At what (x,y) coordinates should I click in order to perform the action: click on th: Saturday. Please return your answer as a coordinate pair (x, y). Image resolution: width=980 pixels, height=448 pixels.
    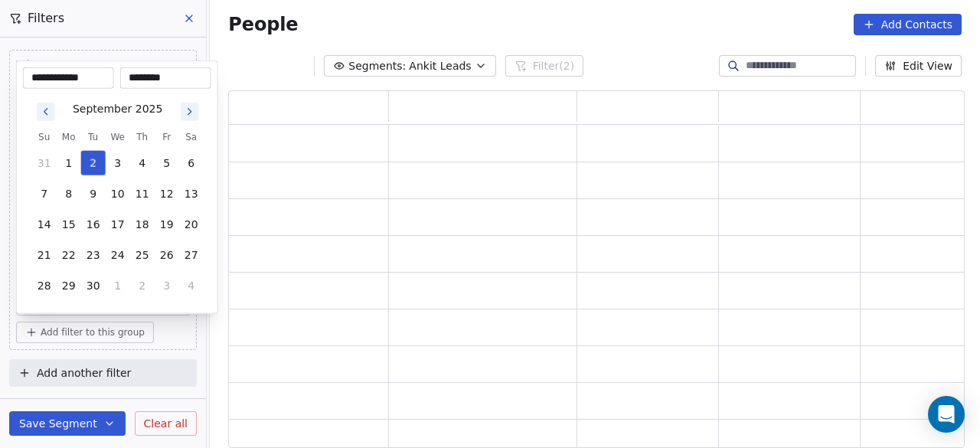
    Looking at the image, I should click on (192, 137).